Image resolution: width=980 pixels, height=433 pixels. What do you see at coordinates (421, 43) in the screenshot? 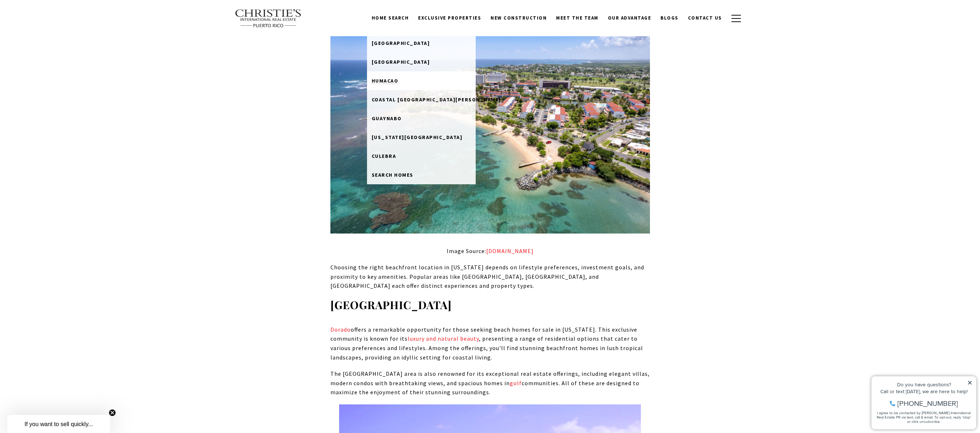
I see `a: Dorado Beach` at bounding box center [421, 43].